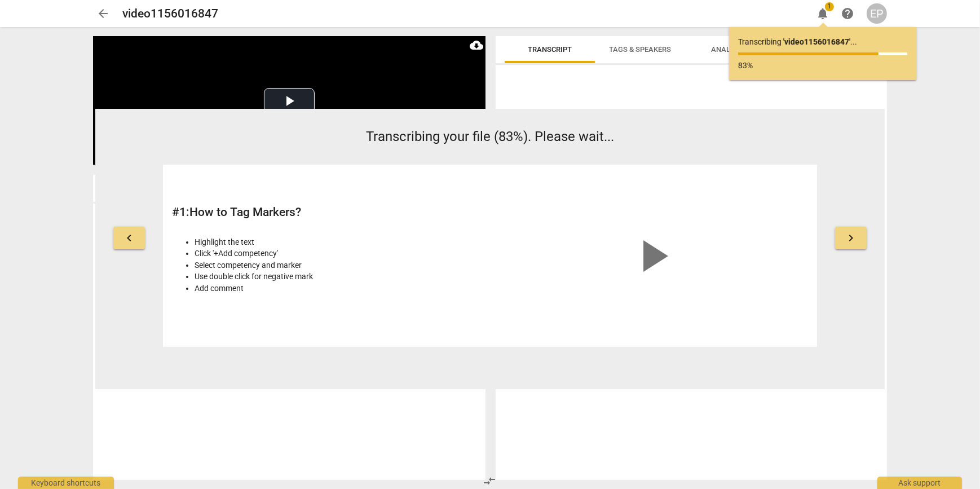 The height and width of the screenshot is (489, 980). What do you see at coordinates (477, 45) in the screenshot?
I see `span: cloud_download` at bounding box center [477, 45].